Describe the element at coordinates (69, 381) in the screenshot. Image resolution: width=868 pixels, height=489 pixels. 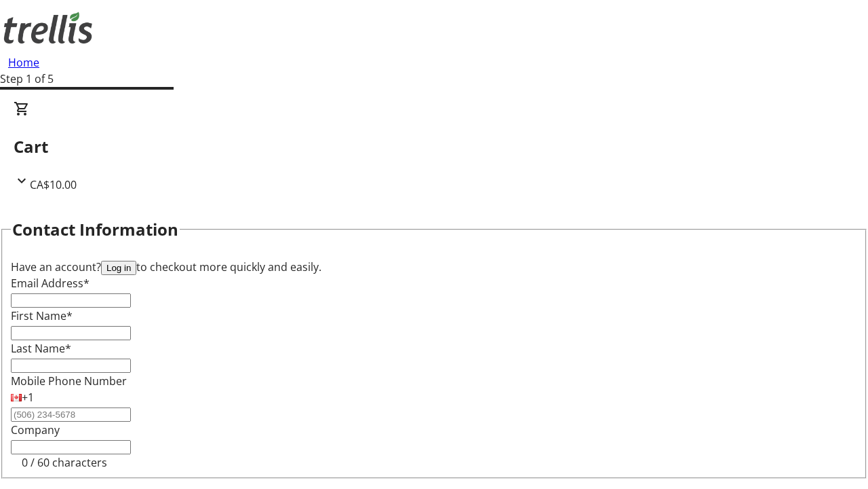
I see `label: Mobile Phone Number` at that location.